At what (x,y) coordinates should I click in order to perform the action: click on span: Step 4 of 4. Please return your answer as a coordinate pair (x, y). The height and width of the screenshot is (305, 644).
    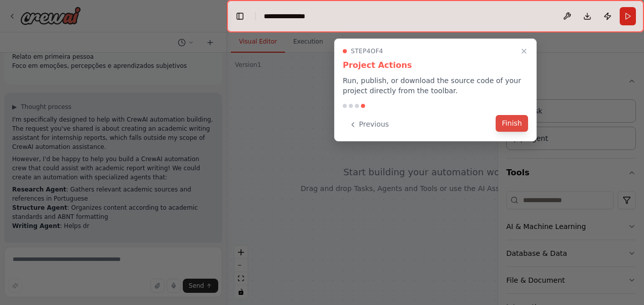
    Looking at the image, I should click on (367, 51).